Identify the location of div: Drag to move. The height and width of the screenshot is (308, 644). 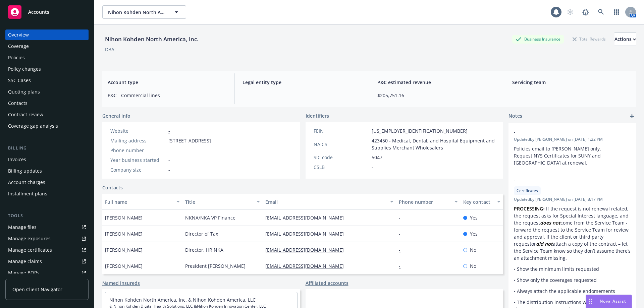
(590, 301).